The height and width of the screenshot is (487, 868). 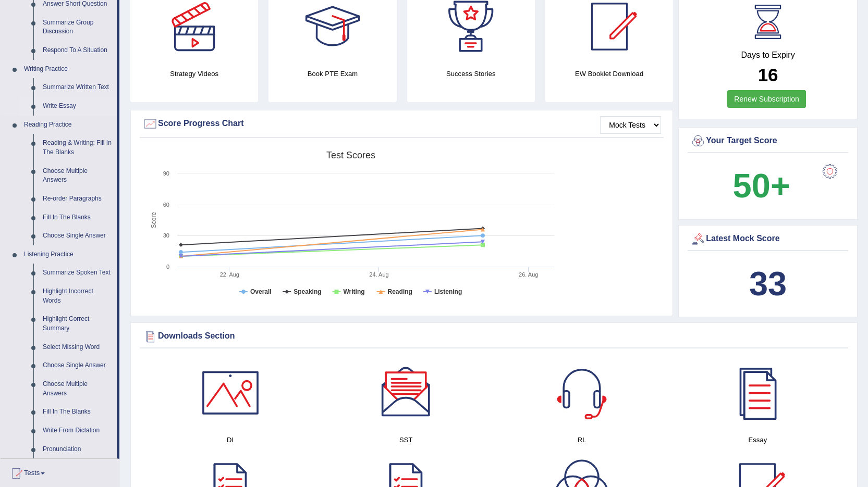 I want to click on a: Respond To A Situation, so click(x=77, y=51).